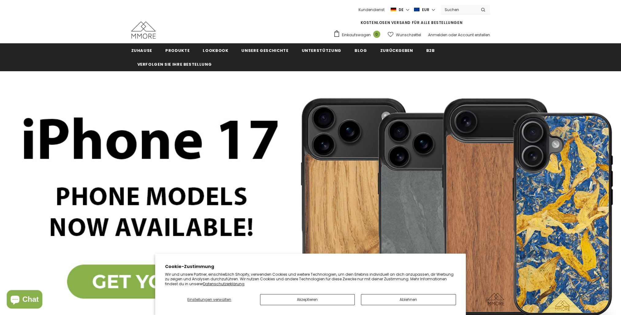 This screenshot has width=621, height=315. What do you see at coordinates (144, 30) in the screenshot?
I see `img: MMORE Cases` at bounding box center [144, 30].